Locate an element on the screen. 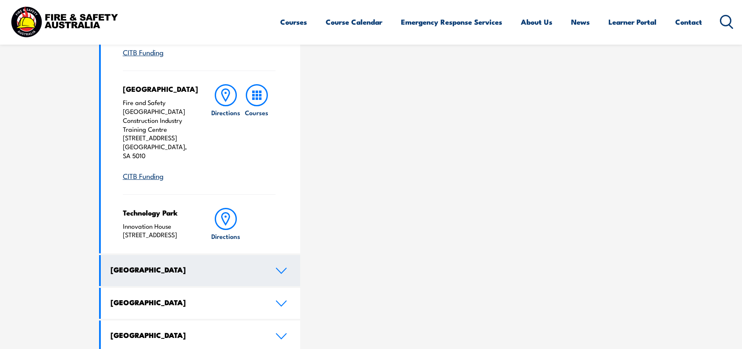 The height and width of the screenshot is (349, 742). a: Learner Portal is located at coordinates (632, 22).